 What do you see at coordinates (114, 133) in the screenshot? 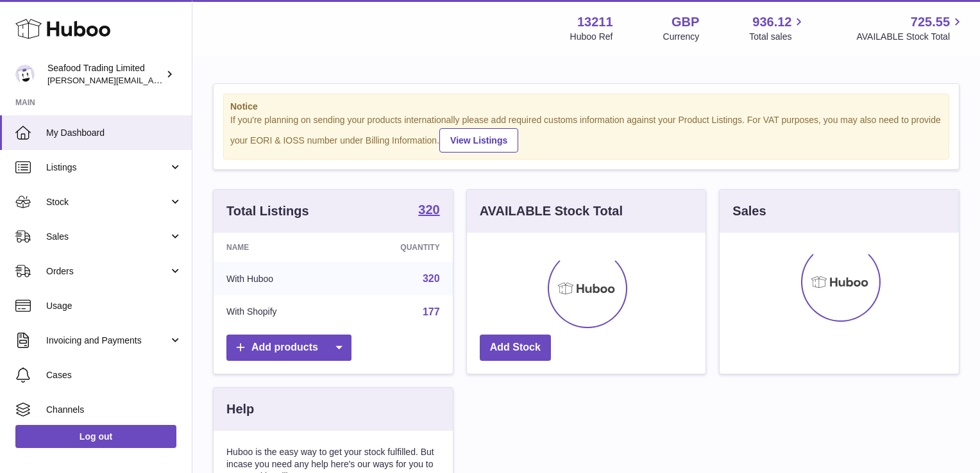
I see `span: My Dashboard` at bounding box center [114, 133].